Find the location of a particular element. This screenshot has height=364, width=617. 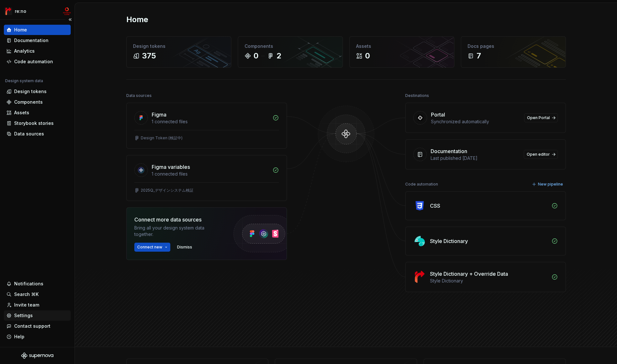

a: Design tokens375 is located at coordinates (179, 52).